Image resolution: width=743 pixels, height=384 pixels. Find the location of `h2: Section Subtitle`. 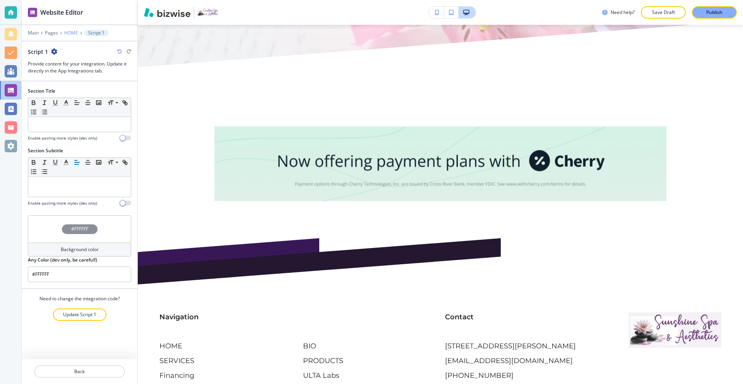

h2: Section Subtitle is located at coordinates (45, 151).